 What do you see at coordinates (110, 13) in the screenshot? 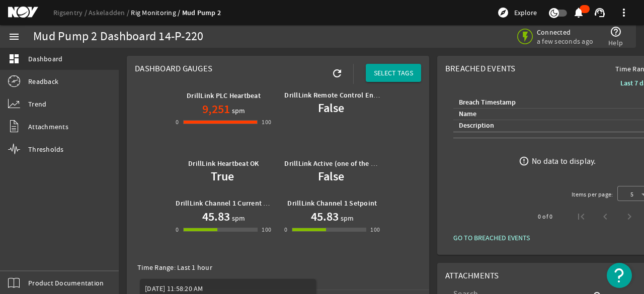
I see `a: Askeladden` at bounding box center [110, 13].